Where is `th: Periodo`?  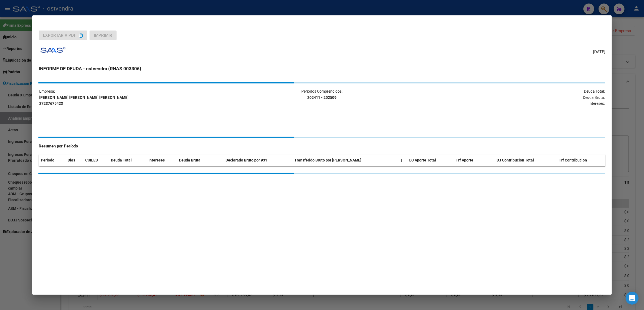 th: Periodo is located at coordinates (52, 161).